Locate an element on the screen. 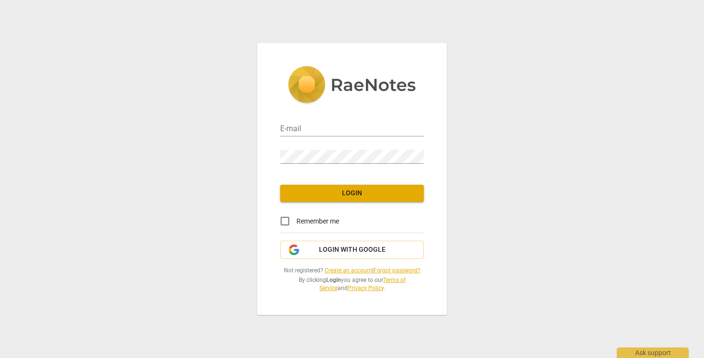 Image resolution: width=704 pixels, height=358 pixels. a: Create an account is located at coordinates (348, 271).